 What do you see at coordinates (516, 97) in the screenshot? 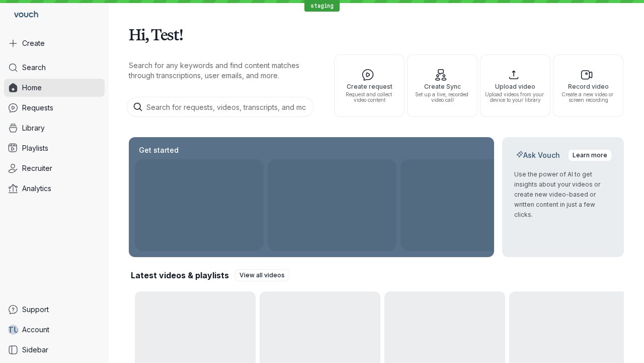
I see `span: Upload videos from your device to your library` at bounding box center [516, 97].